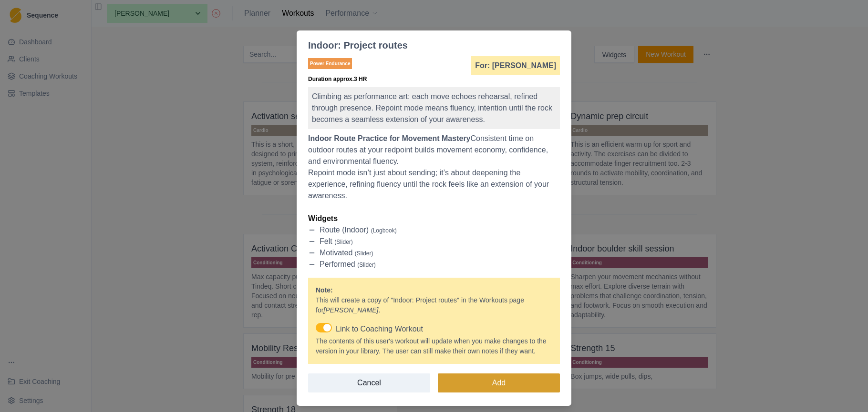  Describe the element at coordinates (336, 241) in the screenshot. I see `p: felt` at that location.